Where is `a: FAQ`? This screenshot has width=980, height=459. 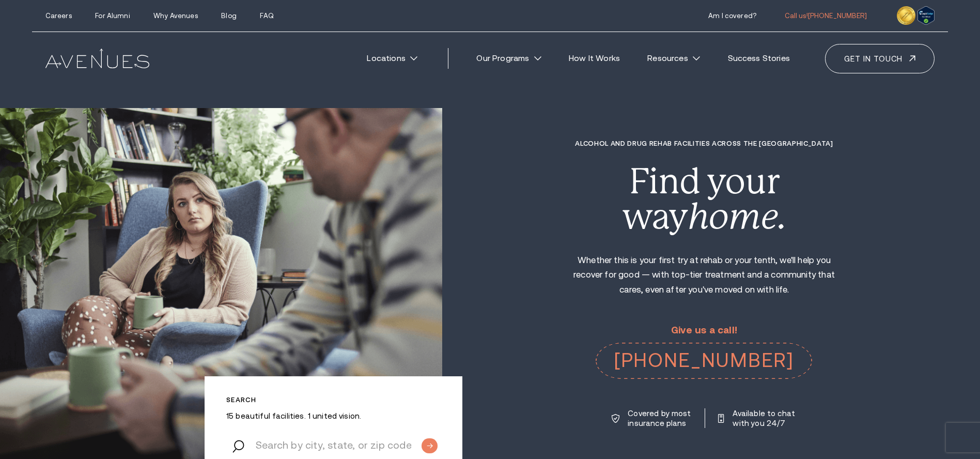 a: FAQ is located at coordinates (267, 15).